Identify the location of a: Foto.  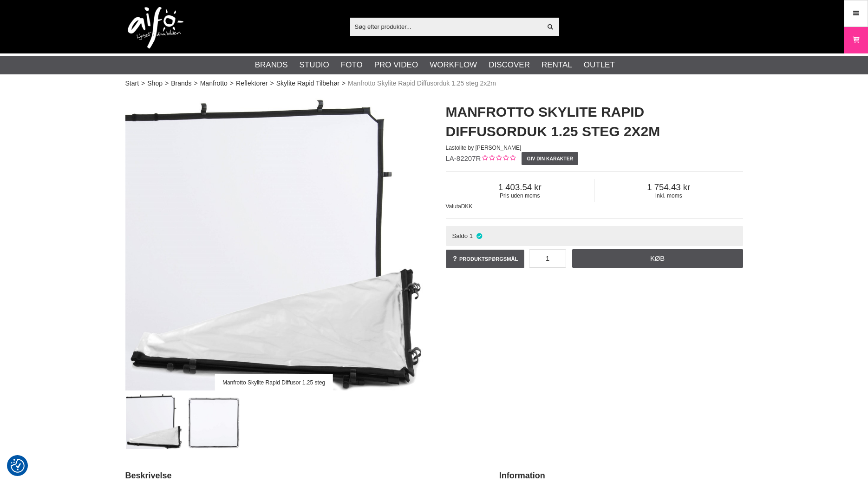
(351, 65).